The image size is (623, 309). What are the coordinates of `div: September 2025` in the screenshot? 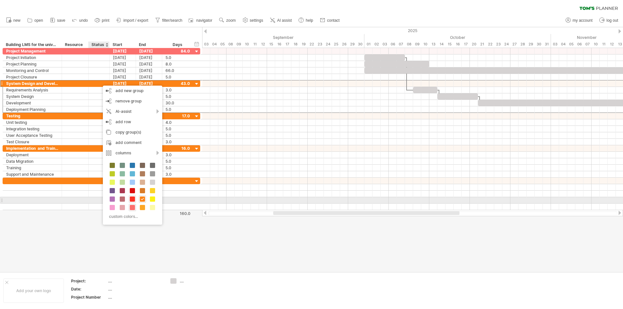 It's located at (275, 37).